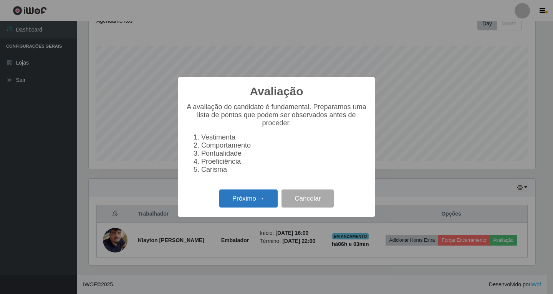 The image size is (553, 294). I want to click on li: Comportamento, so click(284, 145).